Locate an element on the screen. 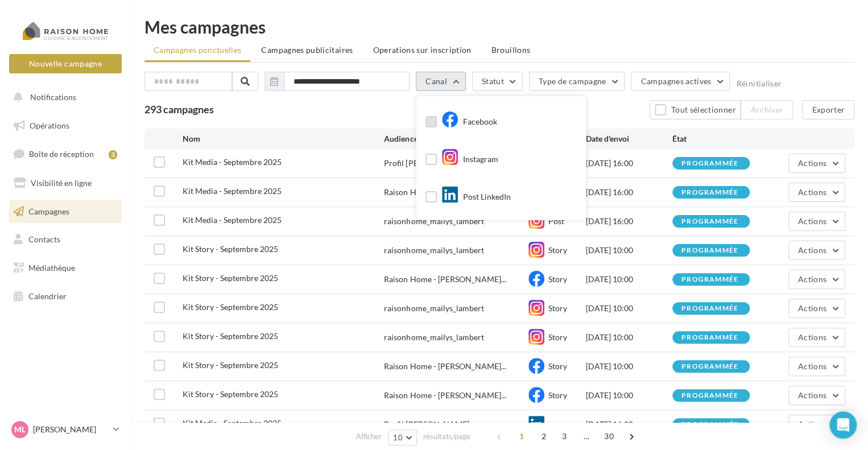 The width and height of the screenshot is (868, 450). span: Médiathèque is located at coordinates (52, 267).